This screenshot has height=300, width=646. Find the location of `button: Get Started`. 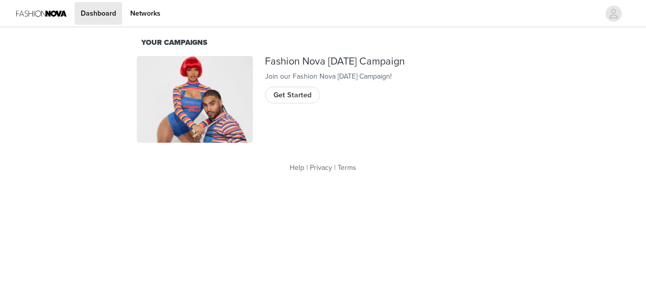

button: Get Started is located at coordinates (292, 95).